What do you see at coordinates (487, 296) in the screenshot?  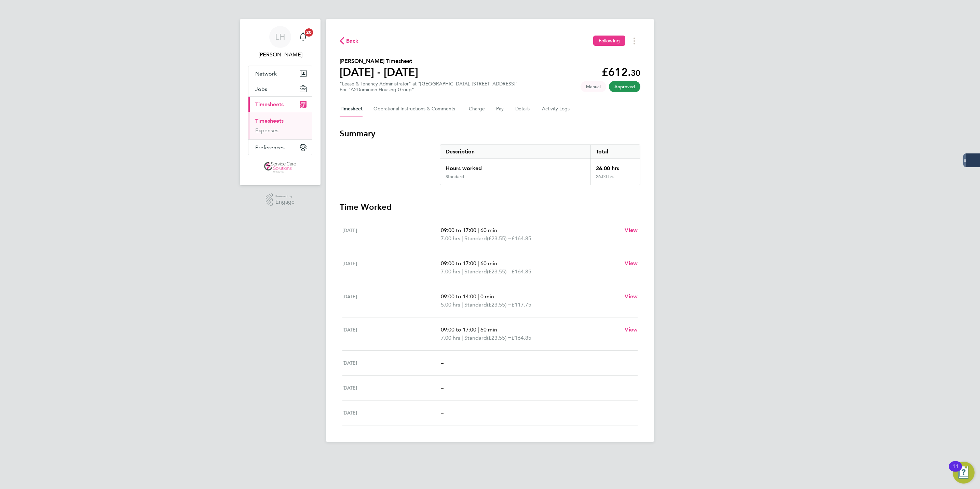 I see `span: 0 min` at bounding box center [487, 296].